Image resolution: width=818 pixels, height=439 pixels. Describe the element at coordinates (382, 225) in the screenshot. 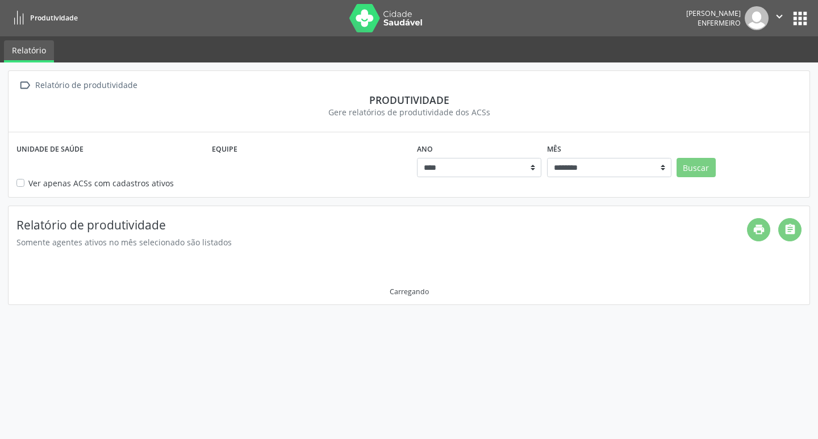

I see `h4: Relatório de produtividade` at that location.